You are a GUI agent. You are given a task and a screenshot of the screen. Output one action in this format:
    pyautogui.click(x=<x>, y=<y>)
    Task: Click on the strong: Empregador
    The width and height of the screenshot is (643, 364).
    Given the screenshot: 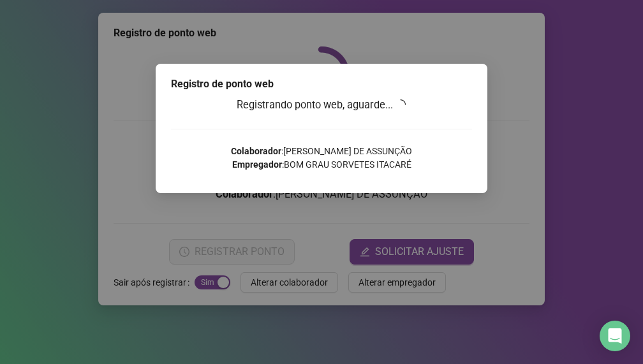 What is the action you would take?
    pyautogui.click(x=257, y=165)
    